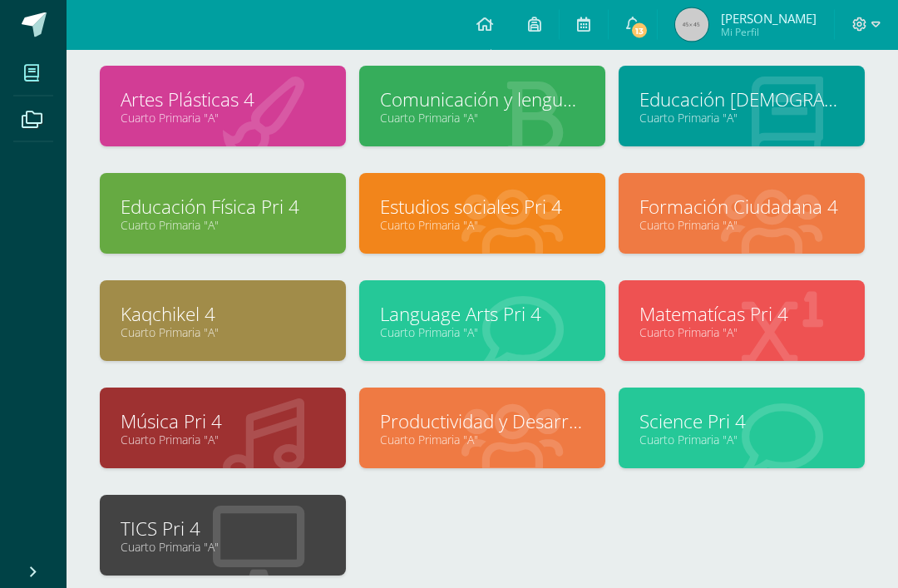 The image size is (898, 588). Describe the element at coordinates (223, 100) in the screenshot. I see `a: Artes Plásticas 4` at that location.